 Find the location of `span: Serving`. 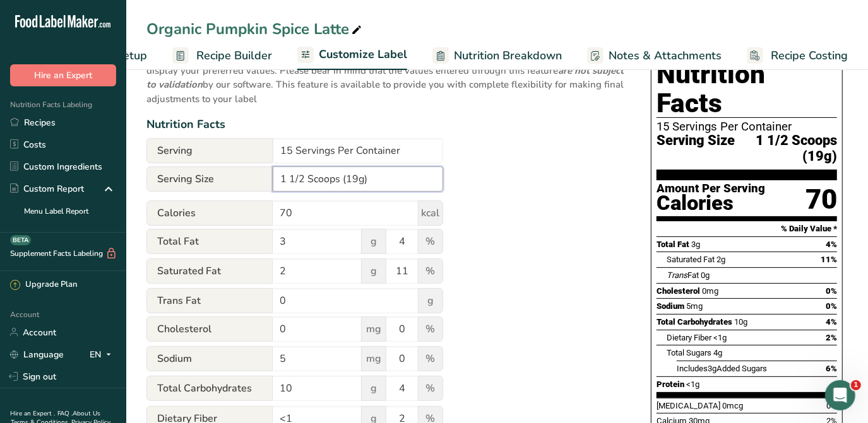

span: Serving is located at coordinates (210, 151).